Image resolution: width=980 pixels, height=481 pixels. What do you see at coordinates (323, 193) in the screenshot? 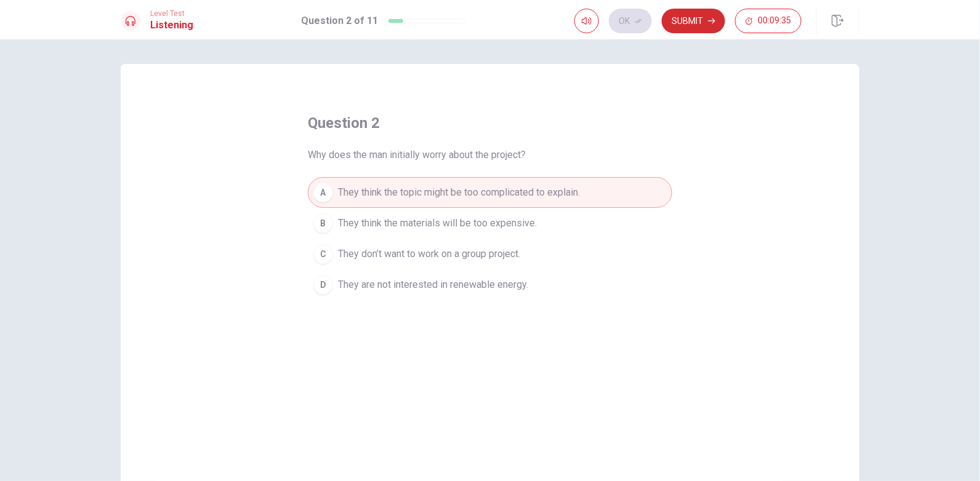
I see `div: A` at bounding box center [323, 193].